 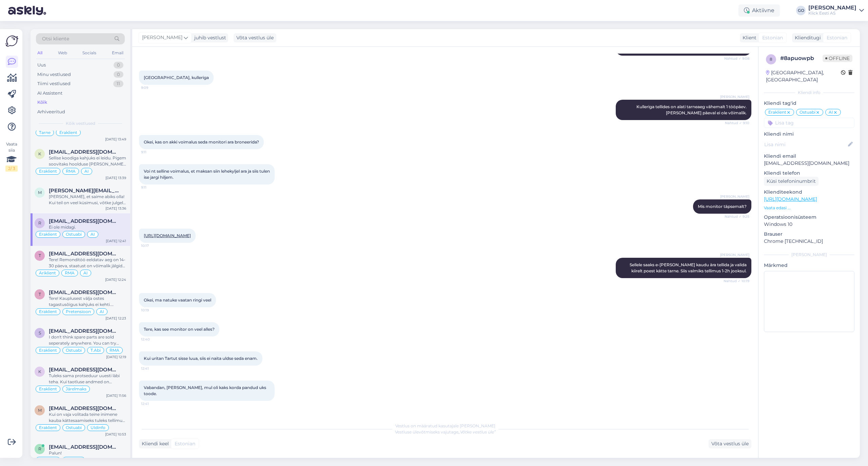 I want to click on div: All, so click(x=40, y=52).